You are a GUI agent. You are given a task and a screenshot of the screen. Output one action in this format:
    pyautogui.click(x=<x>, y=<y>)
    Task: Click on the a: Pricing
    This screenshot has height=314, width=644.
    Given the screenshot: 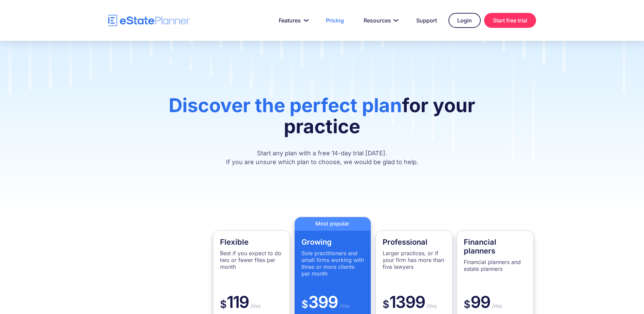 What is the action you would take?
    pyautogui.click(x=335, y=20)
    